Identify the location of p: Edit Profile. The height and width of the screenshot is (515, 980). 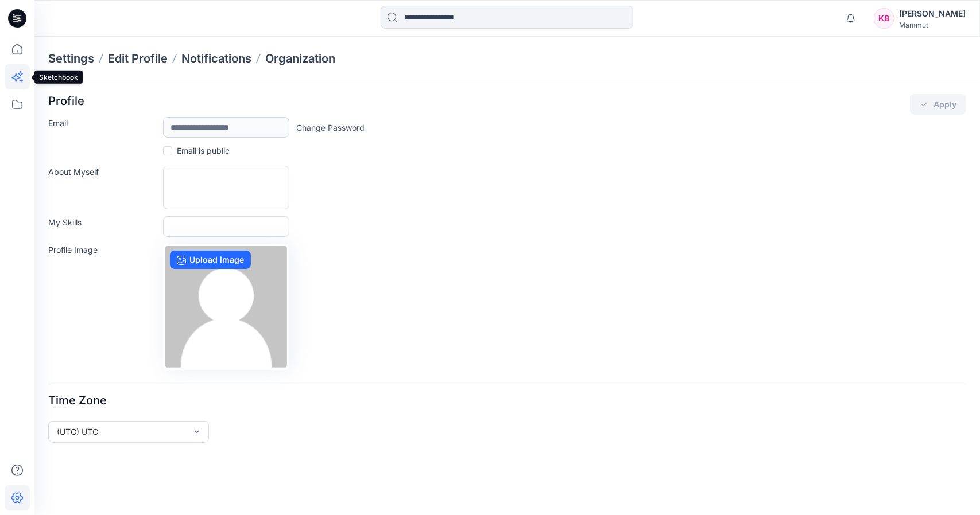
(138, 59).